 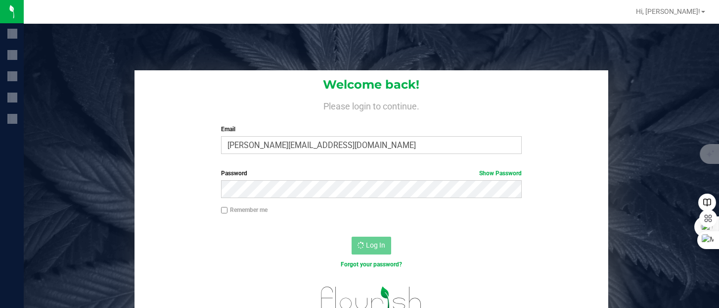 What do you see at coordinates (371, 105) in the screenshot?
I see `h4: Please login to continue.` at bounding box center [371, 105].